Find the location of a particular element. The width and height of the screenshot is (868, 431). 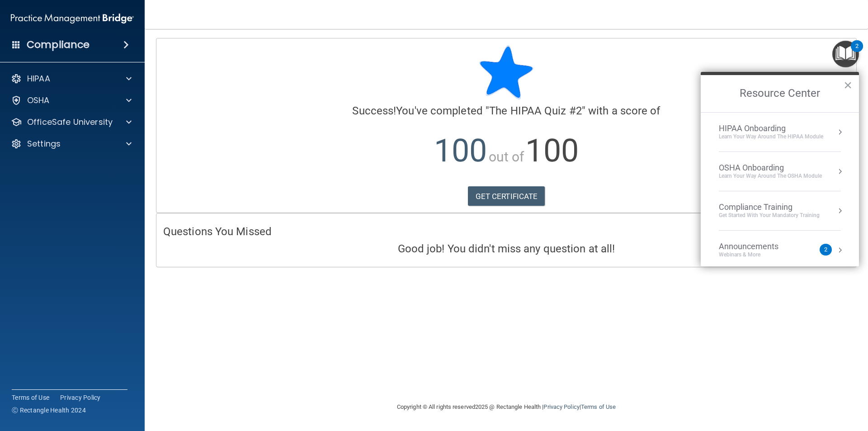

span: out of is located at coordinates (506, 157).